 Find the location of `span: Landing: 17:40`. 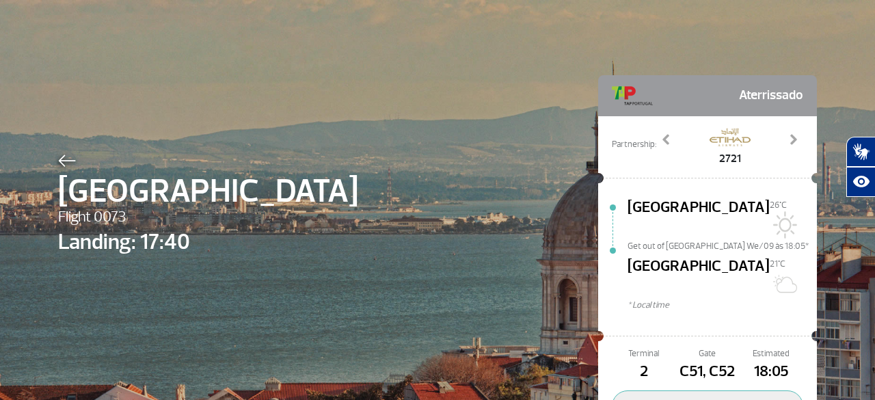

span: Landing: 17:40 is located at coordinates (208, 242).